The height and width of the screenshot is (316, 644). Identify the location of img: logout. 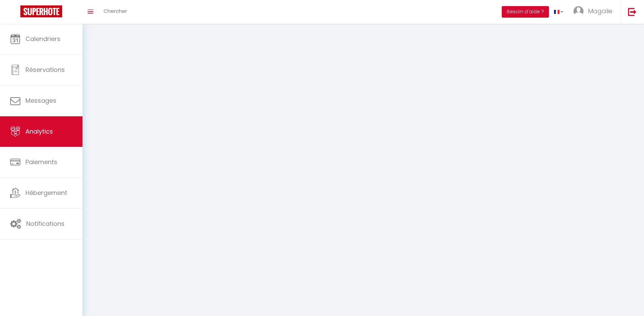
(632, 11).